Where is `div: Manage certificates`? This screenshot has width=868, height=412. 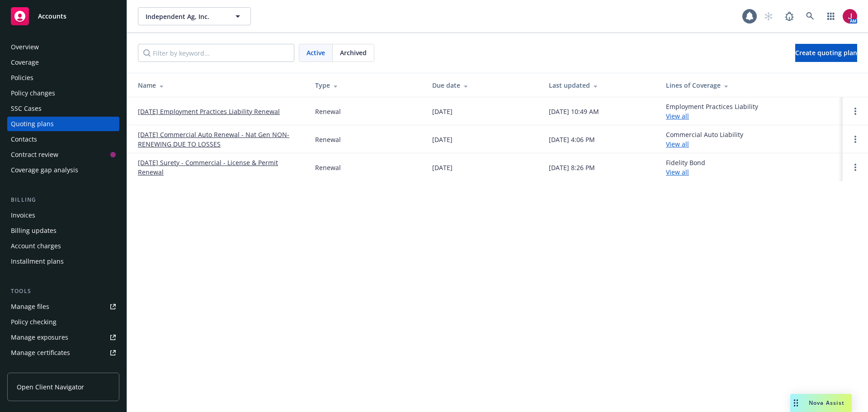
div: Manage certificates is located at coordinates (40, 353).